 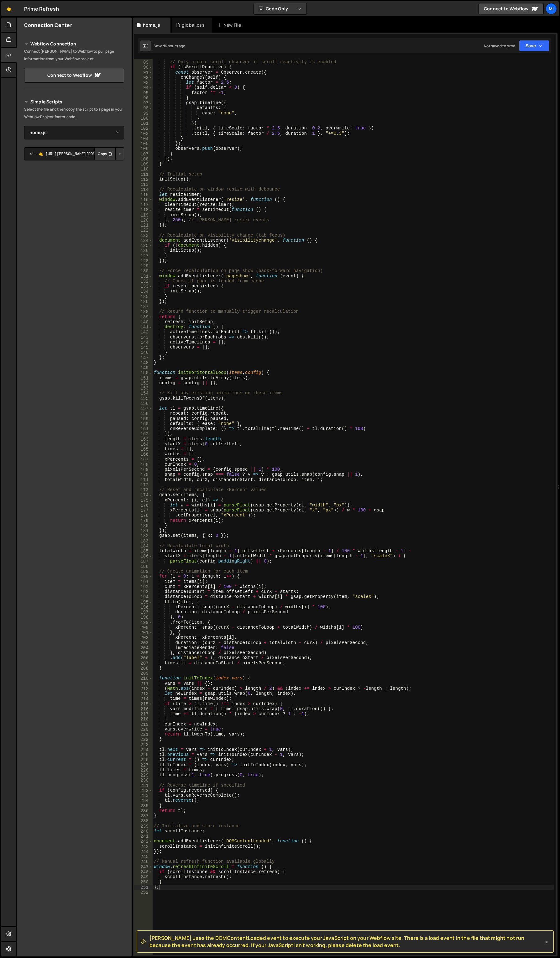 I want to click on div: 231, so click(x=143, y=785).